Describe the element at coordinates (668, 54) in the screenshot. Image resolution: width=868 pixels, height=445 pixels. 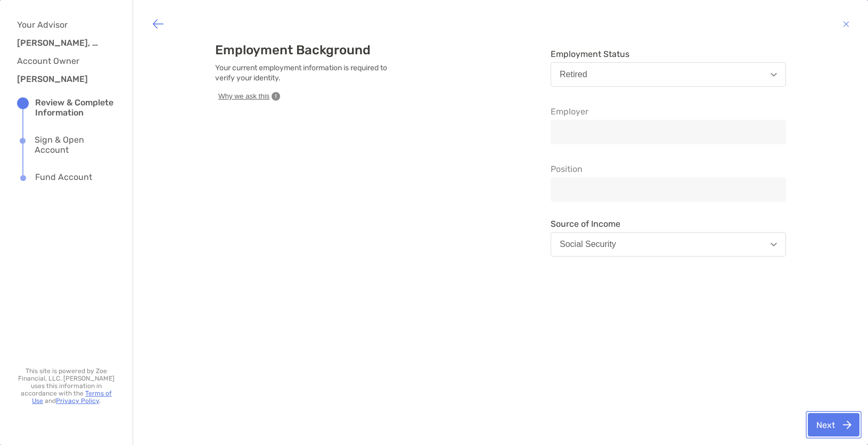
I see `span: Employment Status` at that location.